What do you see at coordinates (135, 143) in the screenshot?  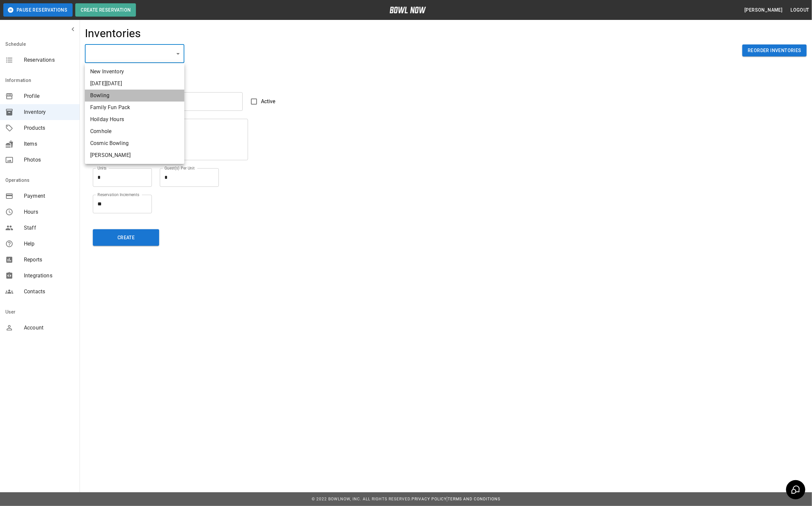 I see `li: Cosmic Bowling` at bounding box center [135, 143].